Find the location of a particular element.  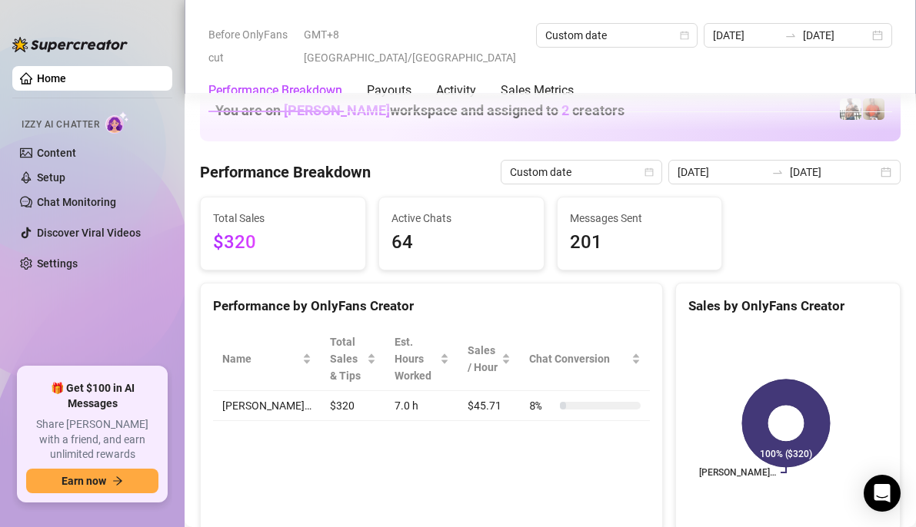

td: $45.71 is located at coordinates (489, 406).